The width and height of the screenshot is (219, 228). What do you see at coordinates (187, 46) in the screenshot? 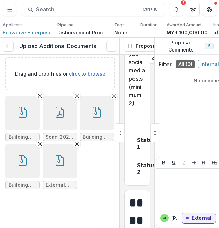
I see `button: Proposal Comments` at bounding box center [187, 46].